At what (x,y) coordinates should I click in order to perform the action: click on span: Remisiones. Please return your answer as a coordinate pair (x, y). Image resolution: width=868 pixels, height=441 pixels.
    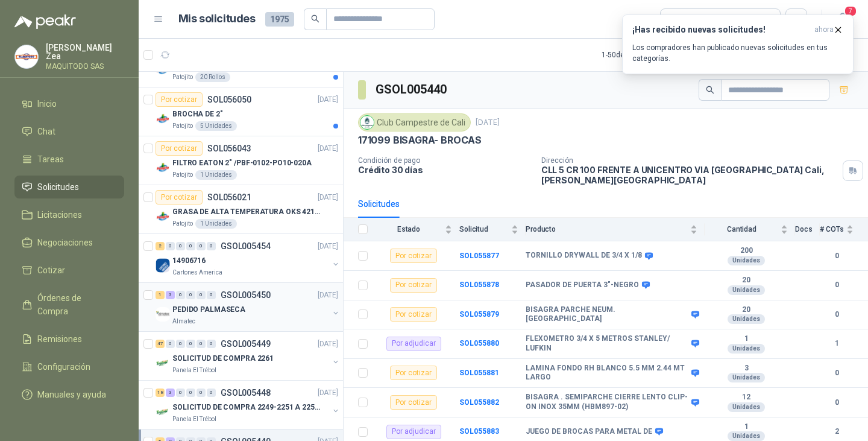
    Looking at the image, I should click on (59, 339).